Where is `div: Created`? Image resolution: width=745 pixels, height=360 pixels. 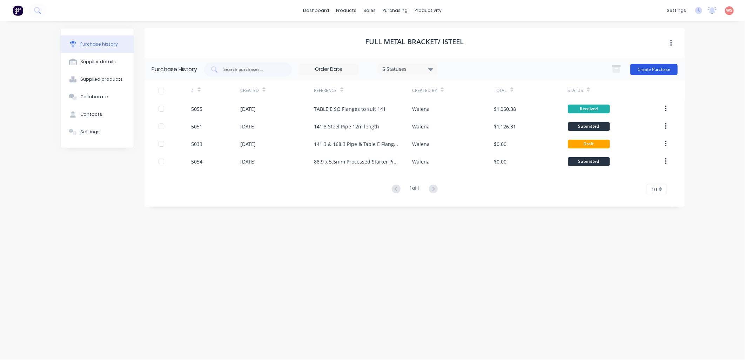
div: Created is located at coordinates (249, 90).